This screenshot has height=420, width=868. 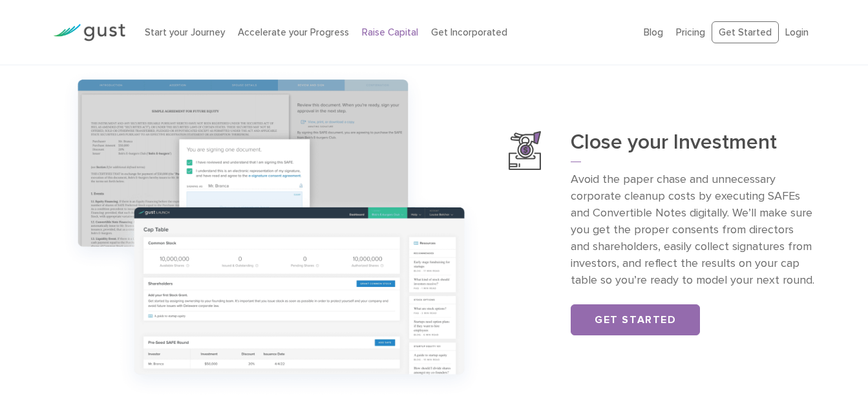 I want to click on a: Login, so click(x=797, y=32).